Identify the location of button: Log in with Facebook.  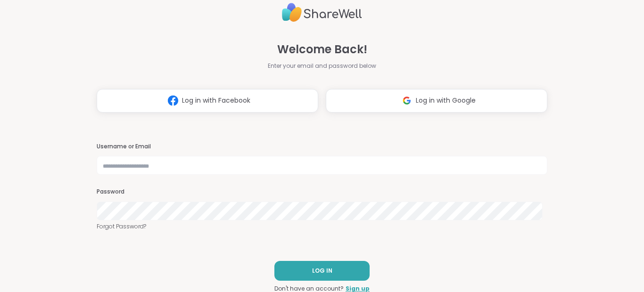
(207, 101).